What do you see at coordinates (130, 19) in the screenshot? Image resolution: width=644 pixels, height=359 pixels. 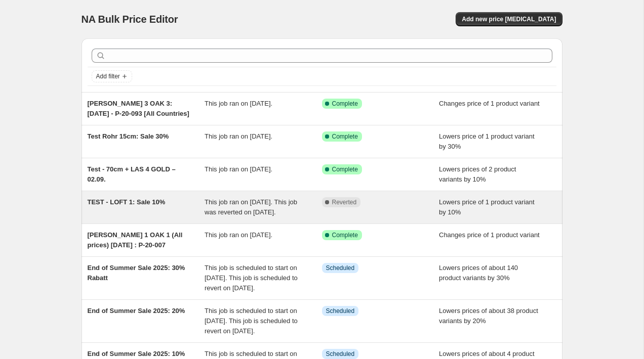 I see `span: NA Bulk Price Editor` at bounding box center [130, 19].